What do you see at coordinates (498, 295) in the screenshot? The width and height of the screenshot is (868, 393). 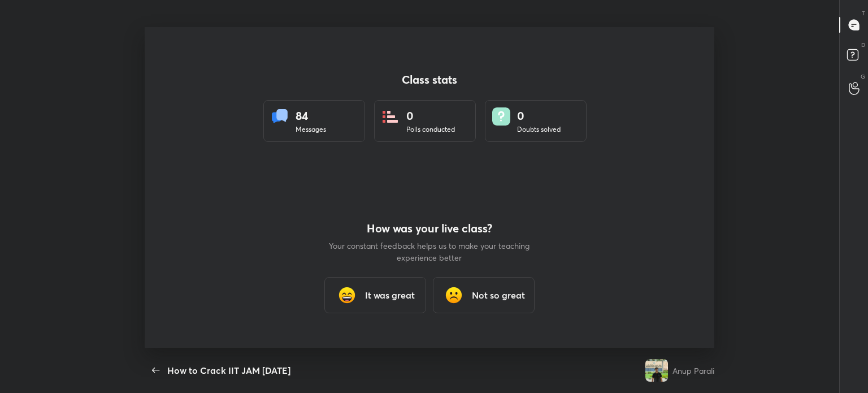 I see `h3: Not so great` at bounding box center [498, 295].